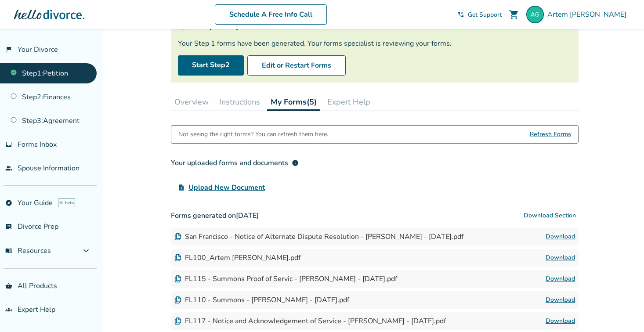 The image size is (644, 332). What do you see at coordinates (9, 145) in the screenshot?
I see `span: inbox` at bounding box center [9, 145].